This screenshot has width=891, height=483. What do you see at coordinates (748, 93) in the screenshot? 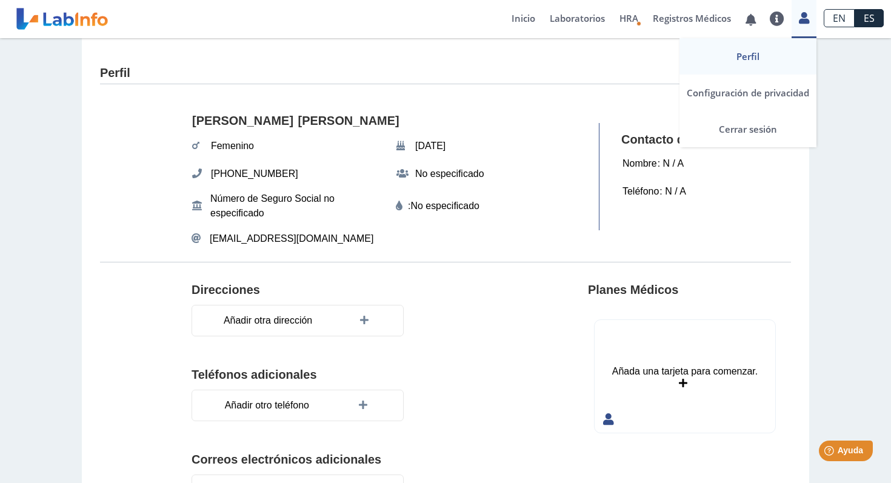
I see `a: Configuración de privacidad` at bounding box center [748, 93].